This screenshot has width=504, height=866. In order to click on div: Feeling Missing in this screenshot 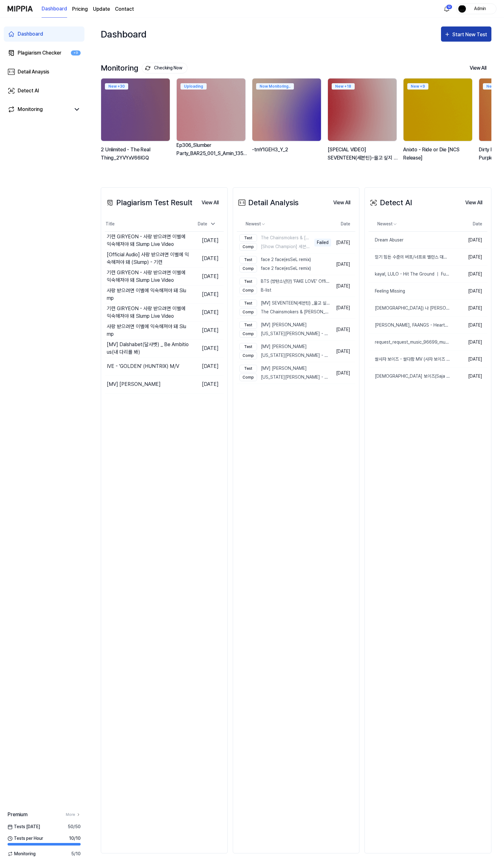, I will do `click(386, 291)`.